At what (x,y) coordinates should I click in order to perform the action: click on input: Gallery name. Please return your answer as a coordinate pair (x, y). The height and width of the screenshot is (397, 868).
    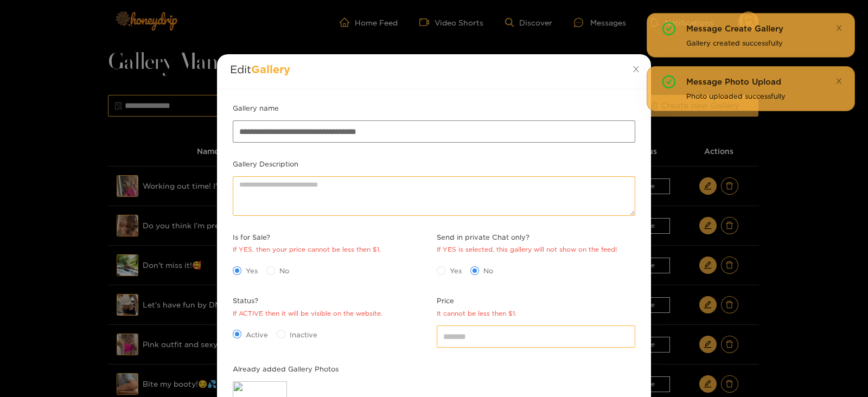
    Looking at the image, I should click on (434, 131).